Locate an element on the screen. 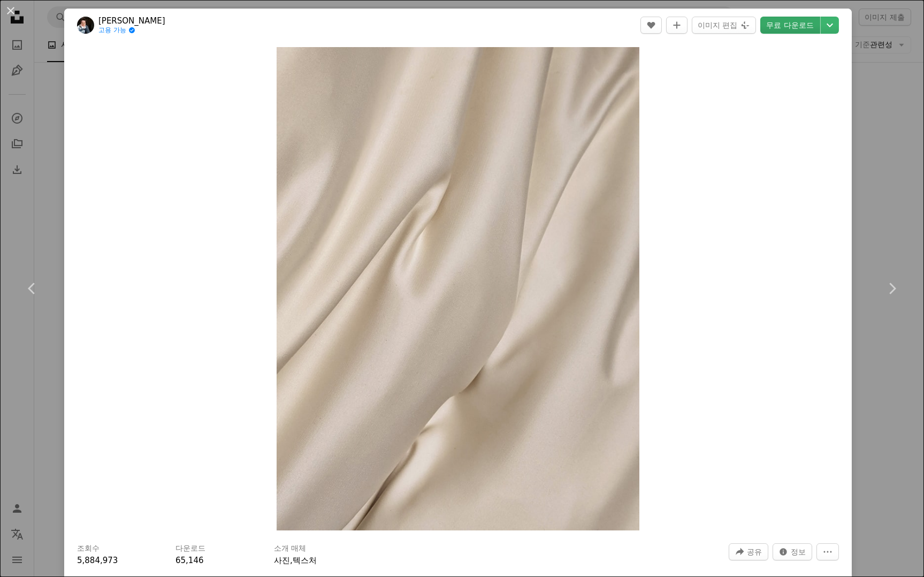  button: 컬렉션에 추가 is located at coordinates (677, 25).